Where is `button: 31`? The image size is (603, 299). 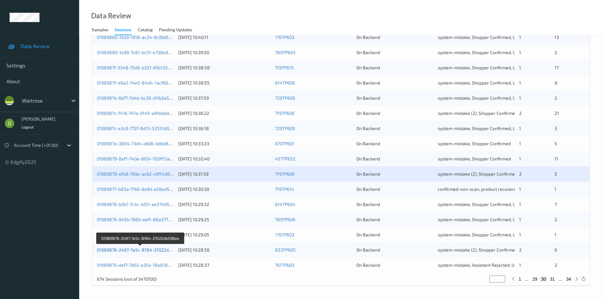 button: 31 is located at coordinates (552, 279).